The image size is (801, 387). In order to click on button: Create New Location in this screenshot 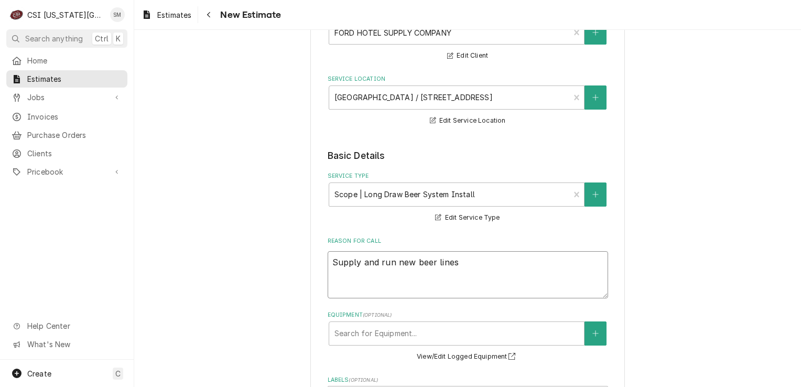, I will do `click(595, 97)`.